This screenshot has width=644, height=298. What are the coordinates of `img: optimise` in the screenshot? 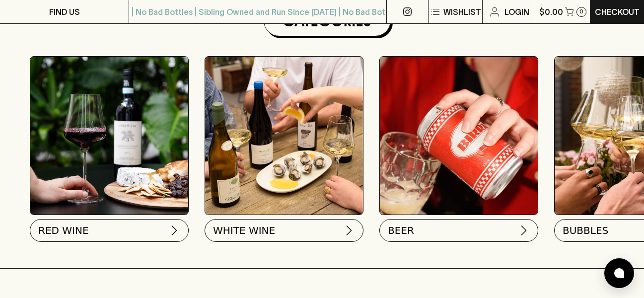 It's located at (284, 135).